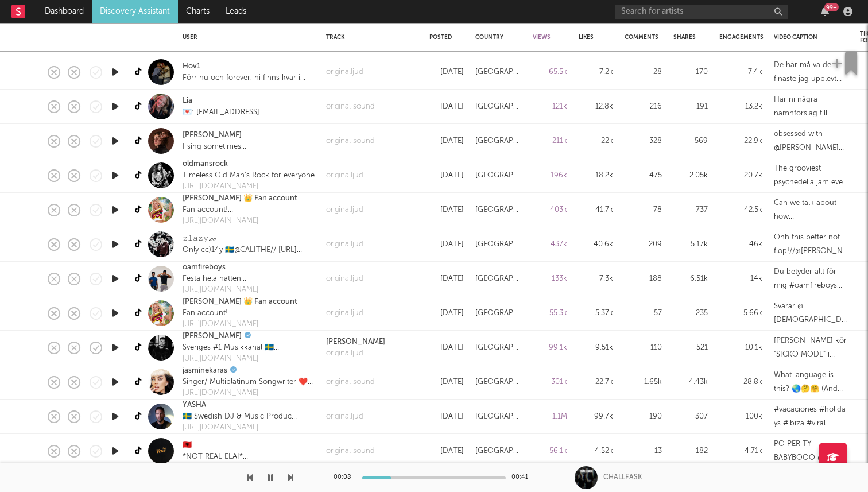 This screenshot has width=868, height=492. What do you see at coordinates (740, 245) in the screenshot?
I see `div: 46k` at bounding box center [740, 245].